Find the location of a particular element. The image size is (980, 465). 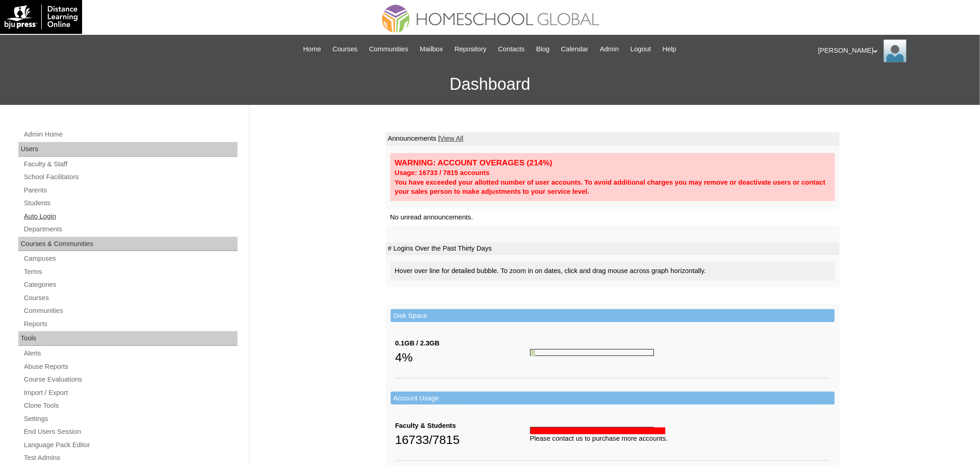

a: Contacts is located at coordinates (511, 49).